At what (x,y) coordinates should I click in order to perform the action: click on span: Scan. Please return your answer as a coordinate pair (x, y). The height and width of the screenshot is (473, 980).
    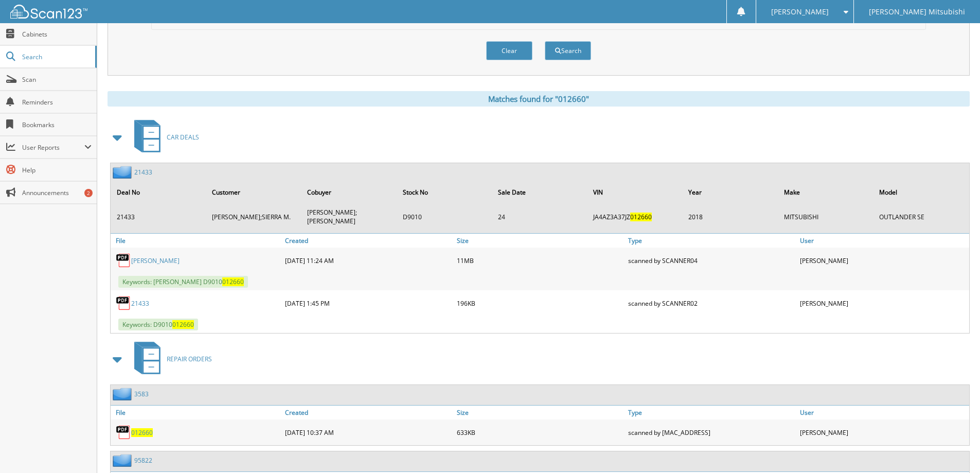
    Looking at the image, I should click on (56, 79).